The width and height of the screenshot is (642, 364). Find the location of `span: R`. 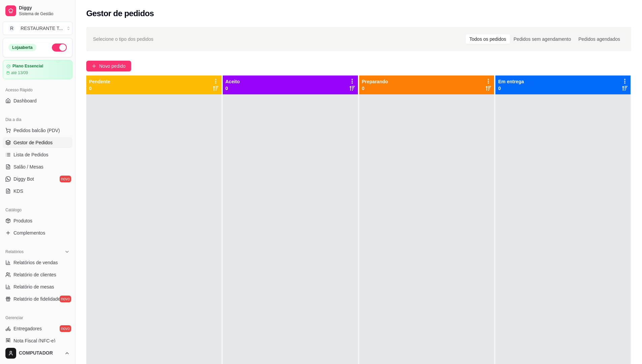

span: R is located at coordinates (12, 29).